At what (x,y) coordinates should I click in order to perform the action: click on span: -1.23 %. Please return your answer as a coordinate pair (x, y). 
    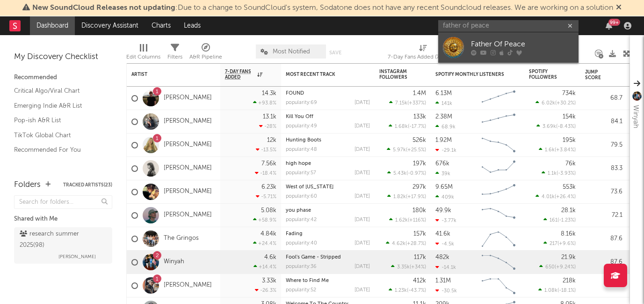
    Looking at the image, I should click on (567, 220).